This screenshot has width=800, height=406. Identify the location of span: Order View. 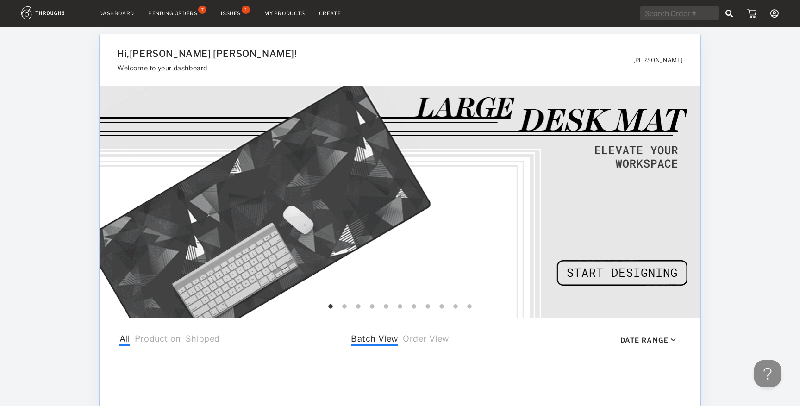
(426, 340).